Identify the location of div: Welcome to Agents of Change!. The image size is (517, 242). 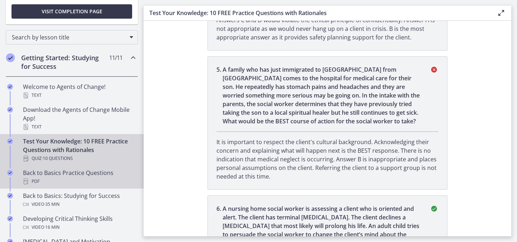
(79, 91).